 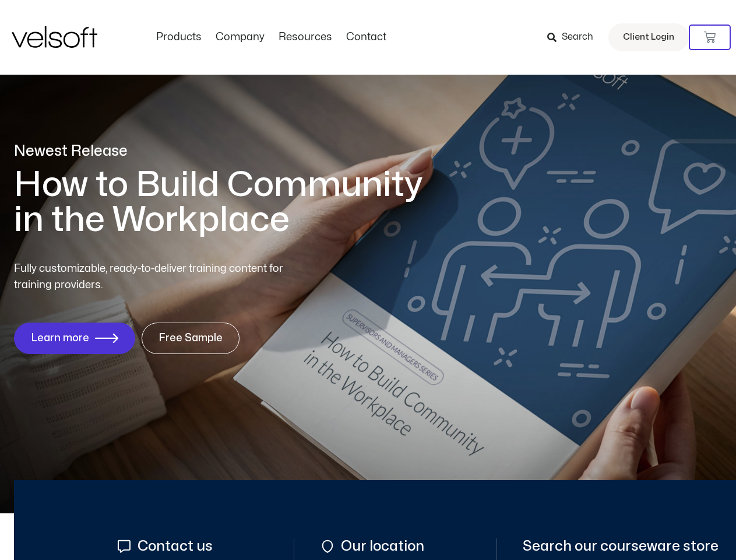 I want to click on a: CompanyMenu Toggle, so click(x=240, y=37).